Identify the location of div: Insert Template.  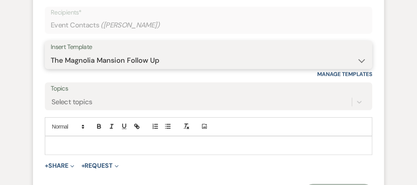
(208, 47).